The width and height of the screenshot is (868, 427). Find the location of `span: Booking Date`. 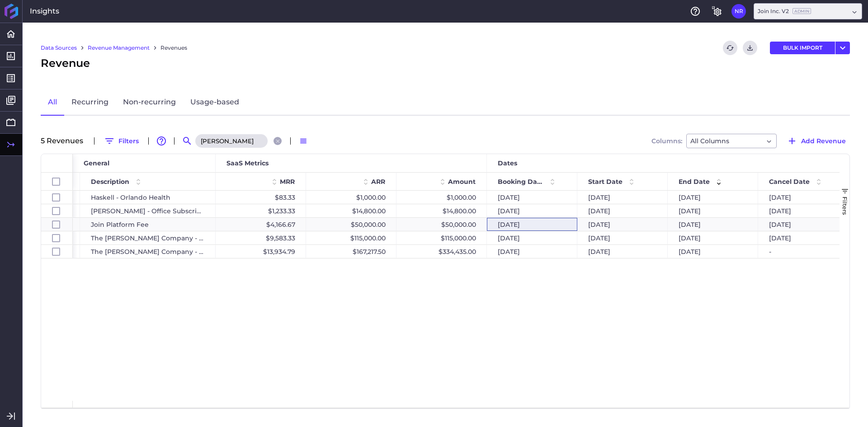

span: Booking Date is located at coordinates (520, 182).